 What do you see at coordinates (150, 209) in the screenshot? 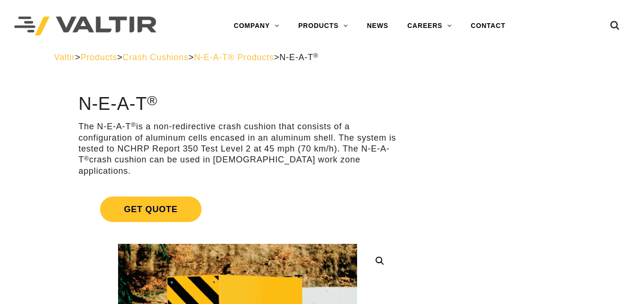
I see `span: Get Quote` at bounding box center [150, 209].